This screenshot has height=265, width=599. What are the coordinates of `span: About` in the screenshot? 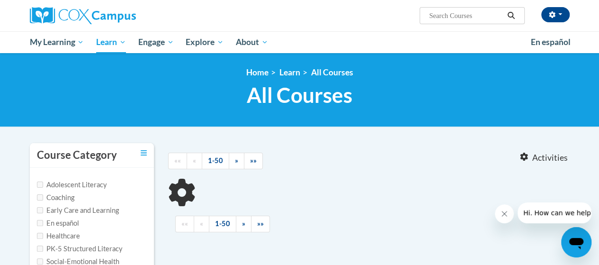 It's located at (252, 42).